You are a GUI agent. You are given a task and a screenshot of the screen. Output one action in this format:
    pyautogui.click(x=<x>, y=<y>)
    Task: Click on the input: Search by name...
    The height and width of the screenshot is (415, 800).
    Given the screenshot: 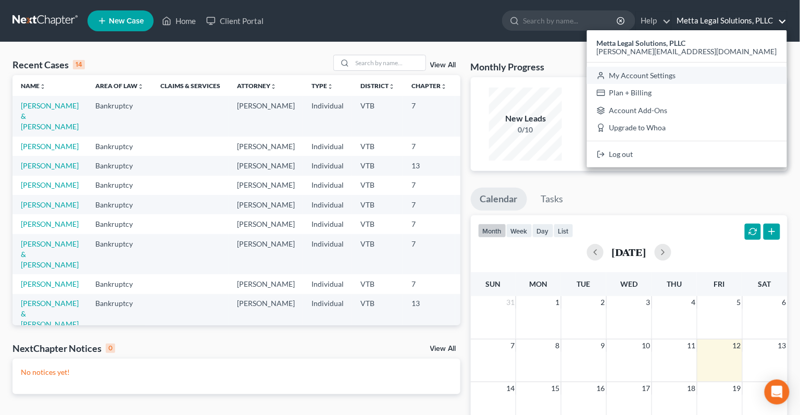 What is the action you would take?
    pyautogui.click(x=570, y=20)
    